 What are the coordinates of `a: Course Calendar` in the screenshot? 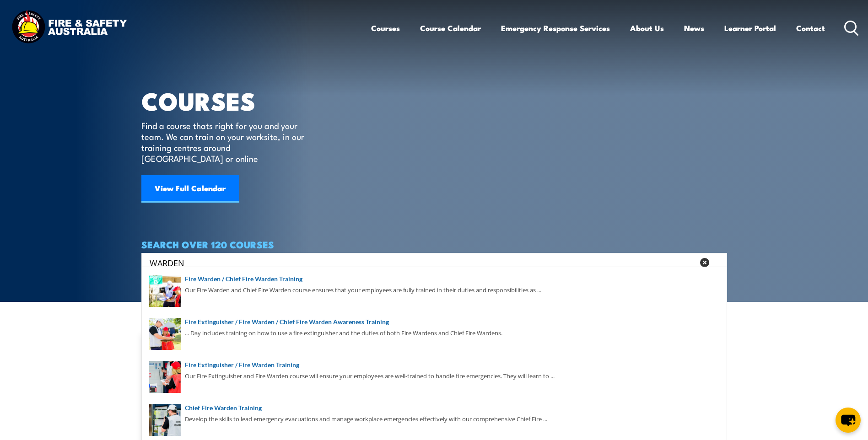 It's located at (450, 28).